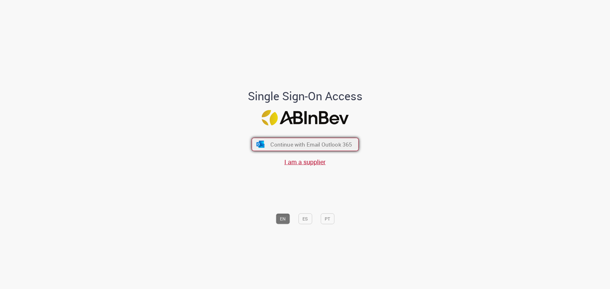  Describe the element at coordinates (305, 219) in the screenshot. I see `button: ES` at that location.